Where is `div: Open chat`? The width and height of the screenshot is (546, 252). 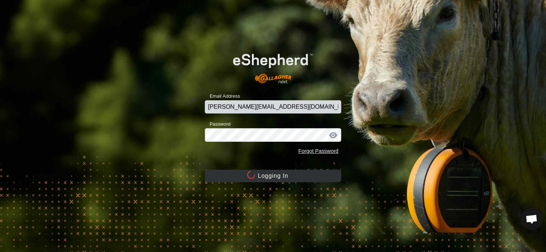 div: Open chat is located at coordinates (532, 219).